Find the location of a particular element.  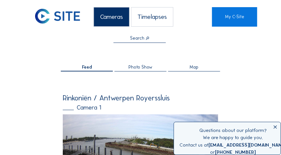

div: Rinkoniën / Antwerpen Royerssluis is located at coordinates (140, 98).